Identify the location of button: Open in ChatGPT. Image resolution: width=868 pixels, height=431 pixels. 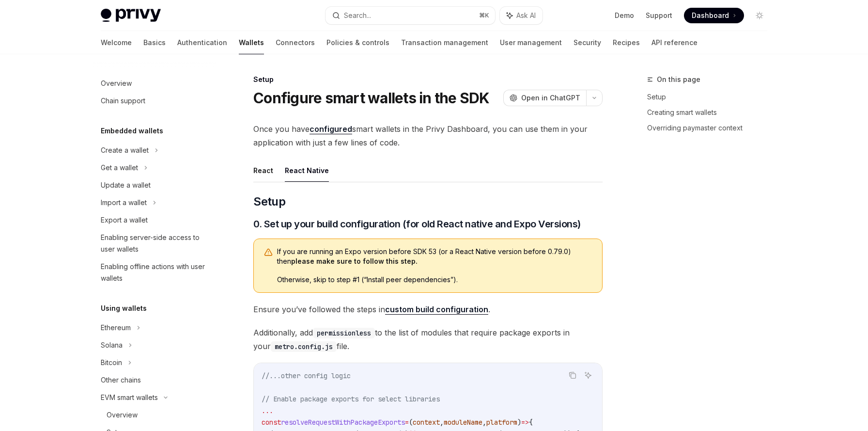
(544, 98).